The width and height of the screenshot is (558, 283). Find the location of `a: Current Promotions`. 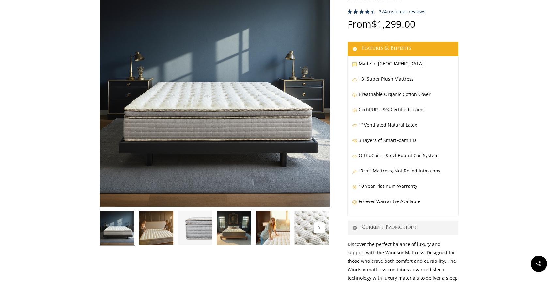

a: Current Promotions is located at coordinates (403, 228).